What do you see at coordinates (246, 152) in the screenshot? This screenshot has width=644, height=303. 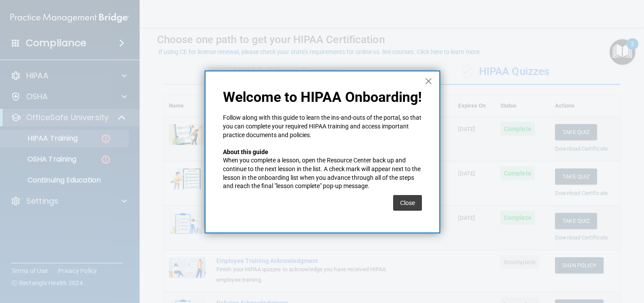 I see `strong: About this guide` at bounding box center [246, 152].